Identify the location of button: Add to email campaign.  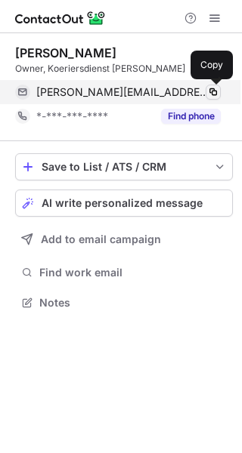
(124, 239).